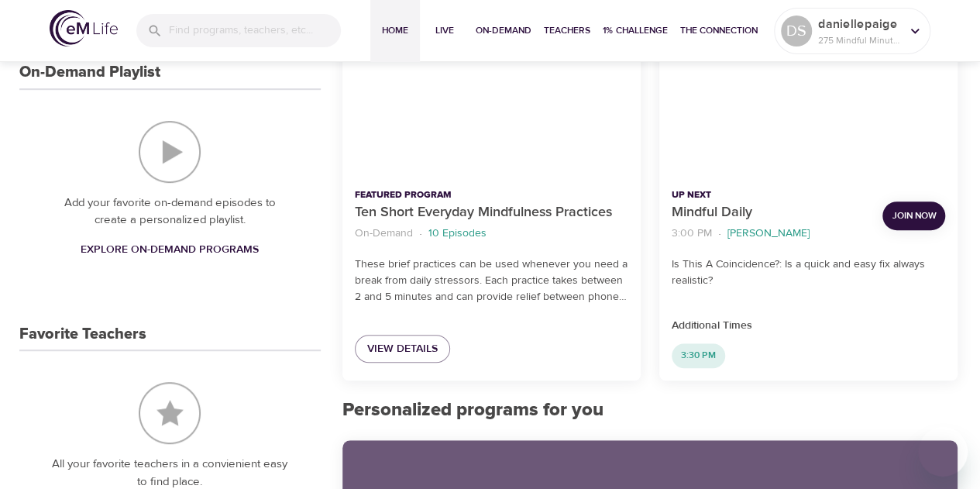  I want to click on div: DS, so click(797, 31).